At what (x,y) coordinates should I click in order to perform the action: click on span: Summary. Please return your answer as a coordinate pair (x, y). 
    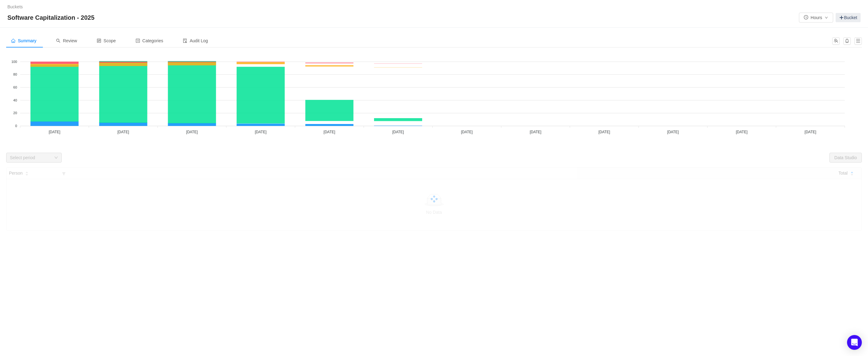
    Looking at the image, I should click on (24, 41).